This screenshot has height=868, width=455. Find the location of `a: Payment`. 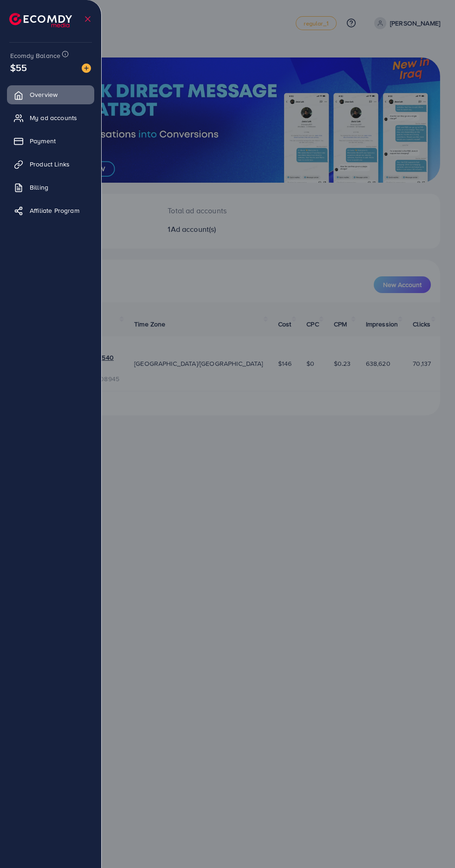

a: Payment is located at coordinates (51, 141).